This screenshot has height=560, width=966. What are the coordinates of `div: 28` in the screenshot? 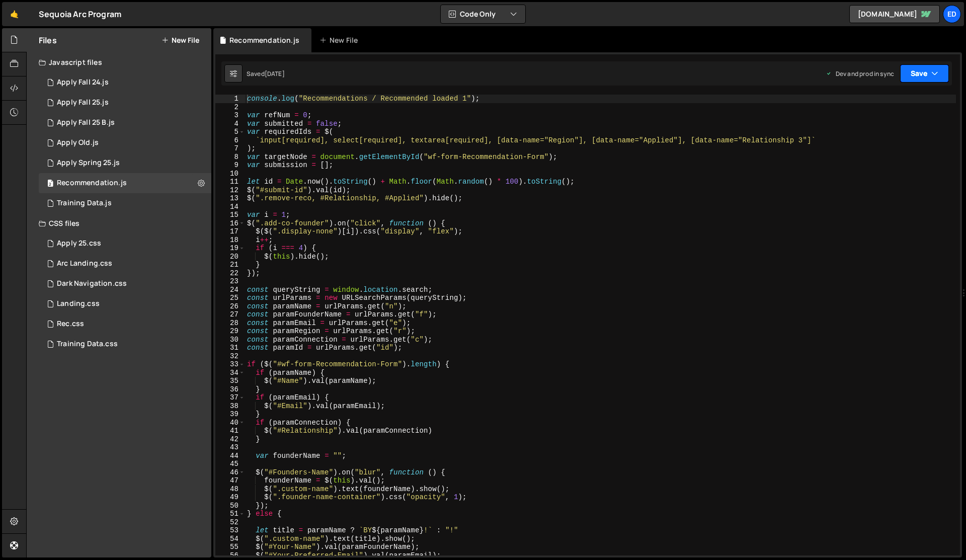 It's located at (230, 322).